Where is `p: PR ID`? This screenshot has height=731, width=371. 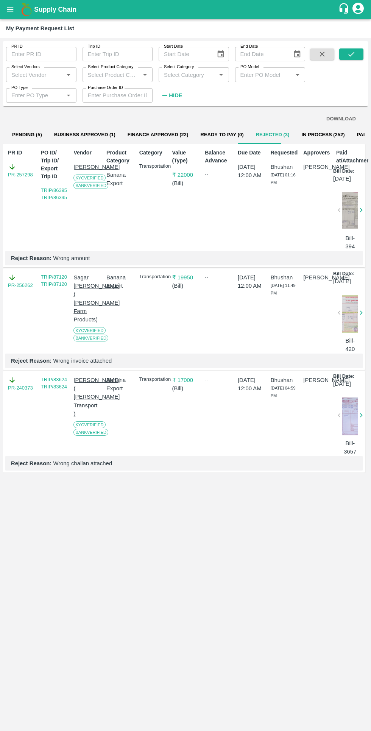 p: PR ID is located at coordinates (21, 153).